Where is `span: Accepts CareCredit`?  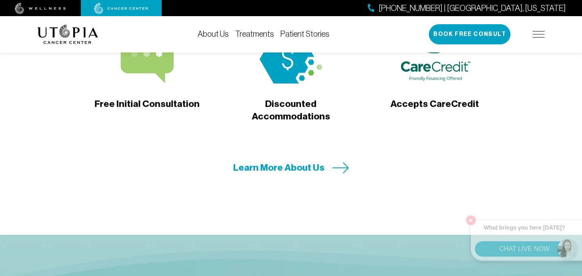
span: Accepts CareCredit is located at coordinates (434, 110).